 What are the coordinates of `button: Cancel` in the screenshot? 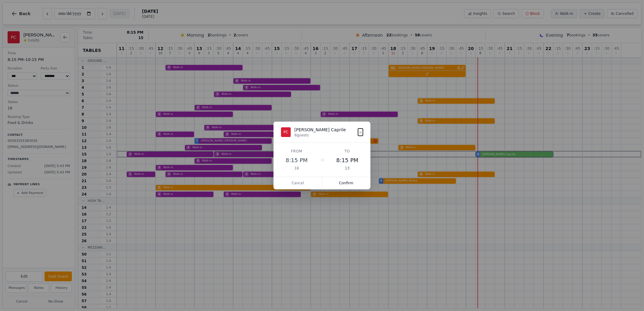 It's located at (298, 184).